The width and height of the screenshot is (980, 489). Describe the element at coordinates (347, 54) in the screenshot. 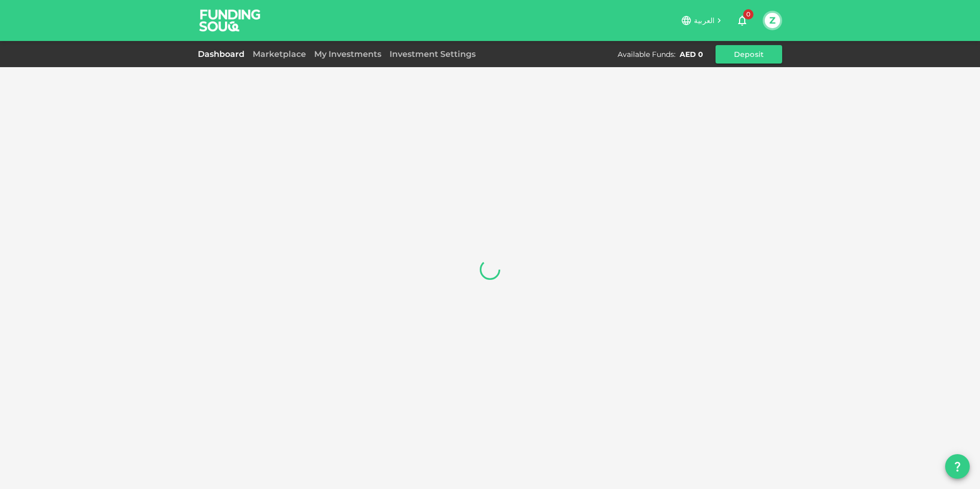

I see `a: My Investments` at that location.